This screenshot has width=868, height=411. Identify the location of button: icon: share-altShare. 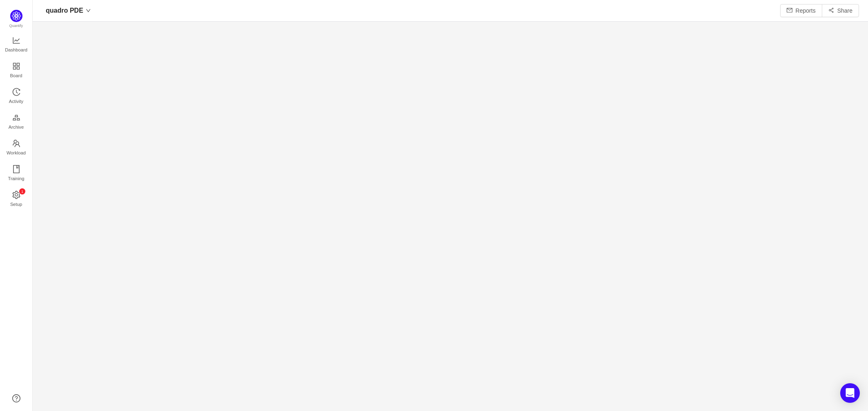
(840, 11).